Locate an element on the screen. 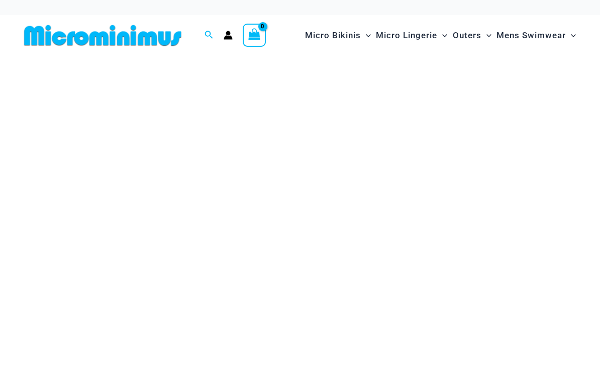  a: View Shopping Cart, empty is located at coordinates (254, 35).